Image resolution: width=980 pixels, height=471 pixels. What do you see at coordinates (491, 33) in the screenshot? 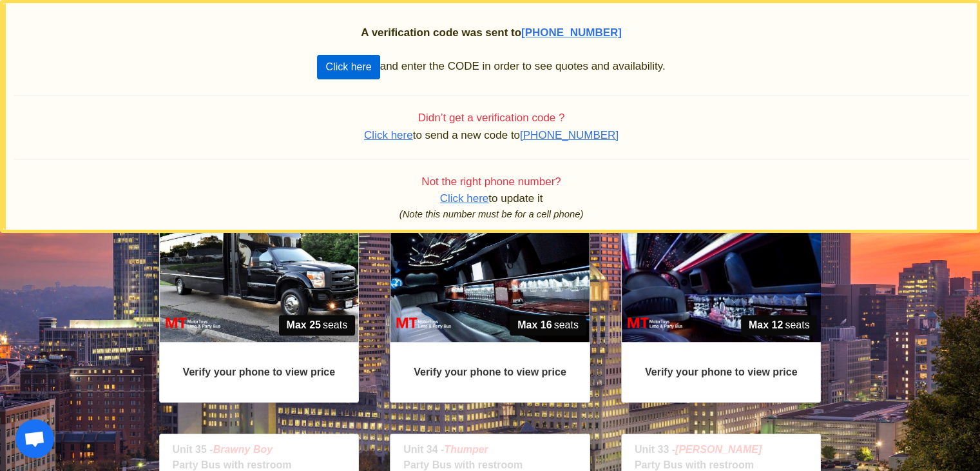
I see `h2: A verification code was sent to` at bounding box center [491, 33].